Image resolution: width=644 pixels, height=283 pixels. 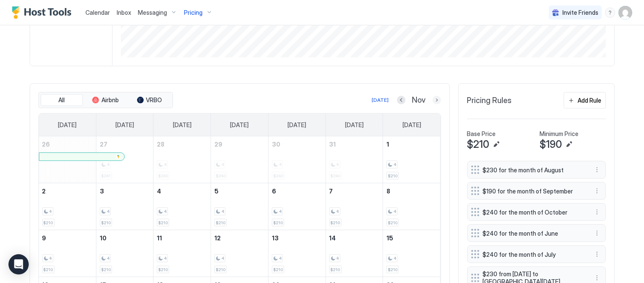 What do you see at coordinates (354, 254) in the screenshot?
I see `td: November 14, 2025` at bounding box center [354, 254].